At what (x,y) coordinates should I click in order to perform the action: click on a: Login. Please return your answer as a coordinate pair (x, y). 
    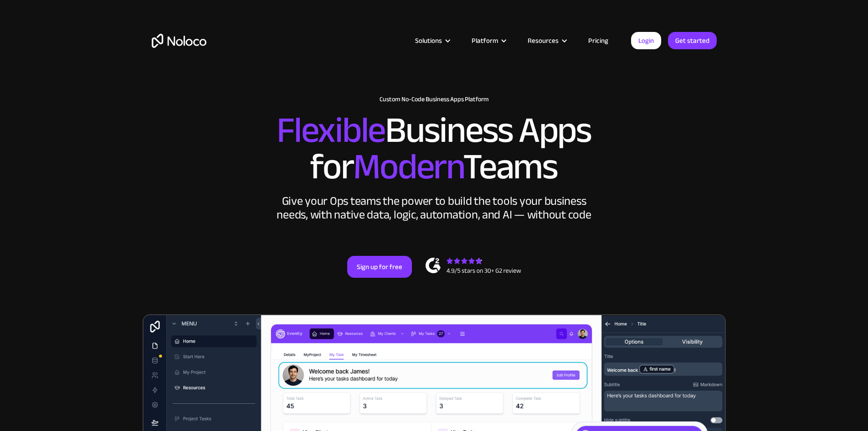
    Looking at the image, I should click on (646, 41).